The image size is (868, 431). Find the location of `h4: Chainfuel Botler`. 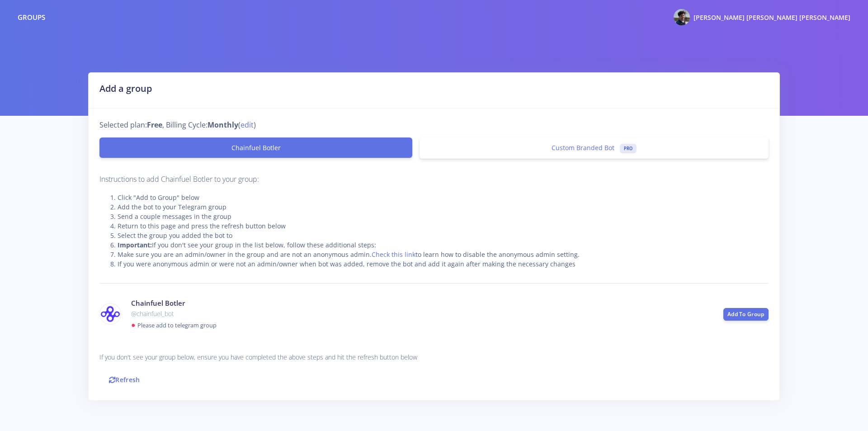

h4: Chainfuel Botler is located at coordinates (420, 303).